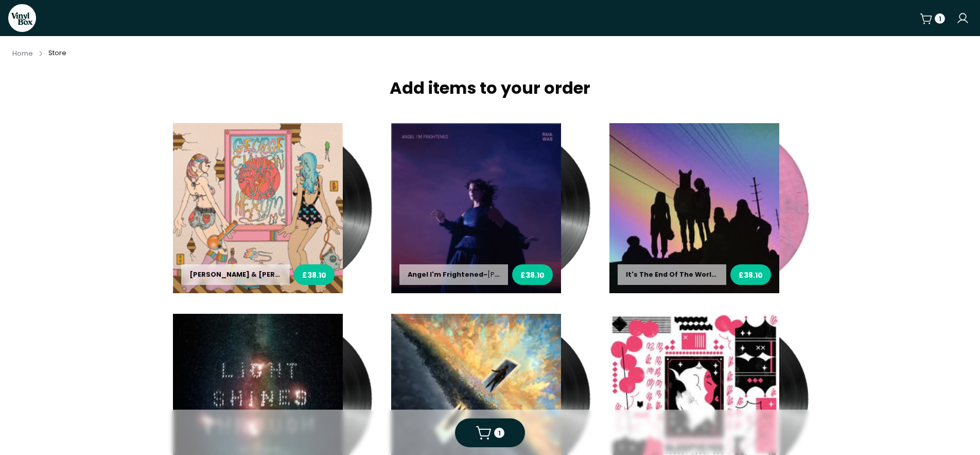 This screenshot has height=455, width=980. I want to click on a: Home, so click(23, 53).